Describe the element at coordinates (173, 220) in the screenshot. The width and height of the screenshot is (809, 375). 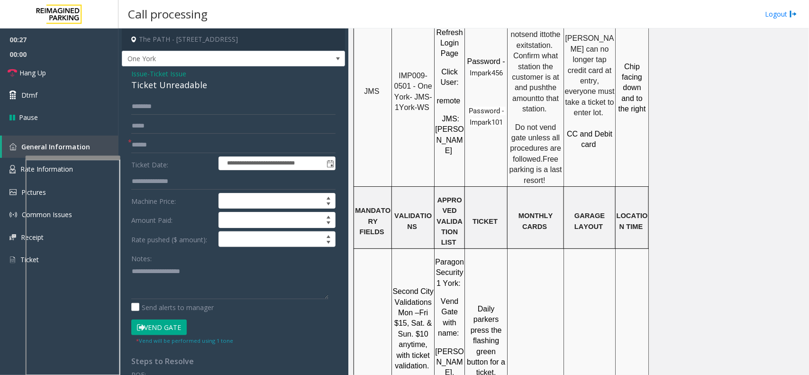
I see `label: Amount Paid:` at that location.